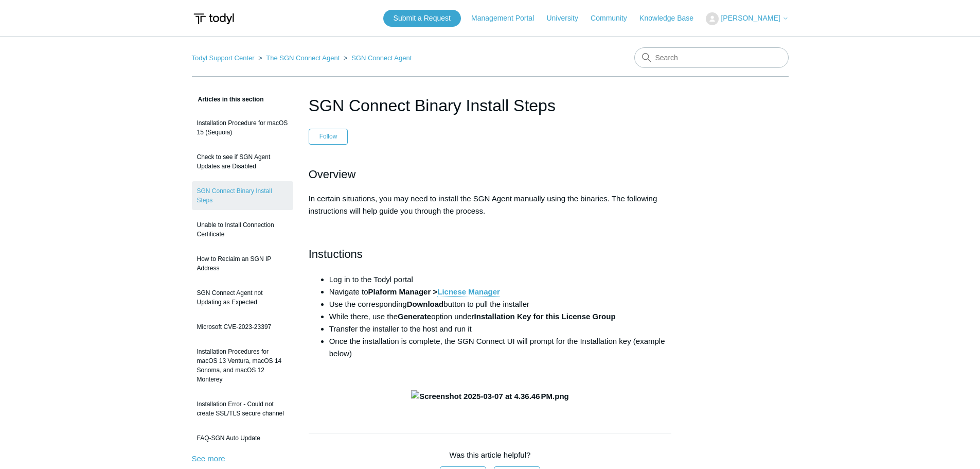 The width and height of the screenshot is (980, 469). What do you see at coordinates (243, 409) in the screenshot?
I see `a: Installation Error - Could not create SSL/TLS secure channel` at bounding box center [243, 409].